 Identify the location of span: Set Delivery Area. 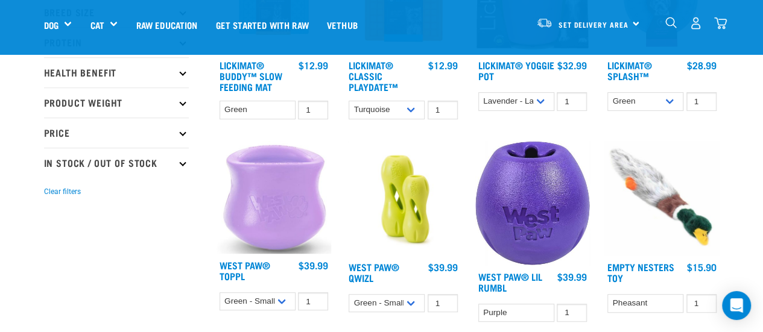
(594, 24).